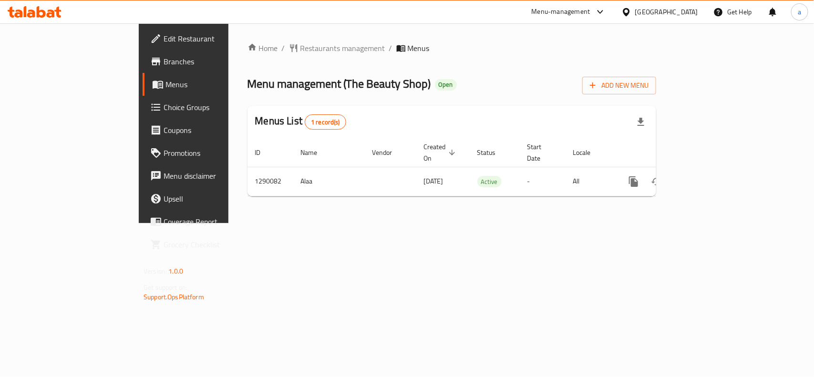 The height and width of the screenshot is (377, 814). What do you see at coordinates (215, 176) in the screenshot?
I see `span: Menu disclaimer` at bounding box center [215, 176].